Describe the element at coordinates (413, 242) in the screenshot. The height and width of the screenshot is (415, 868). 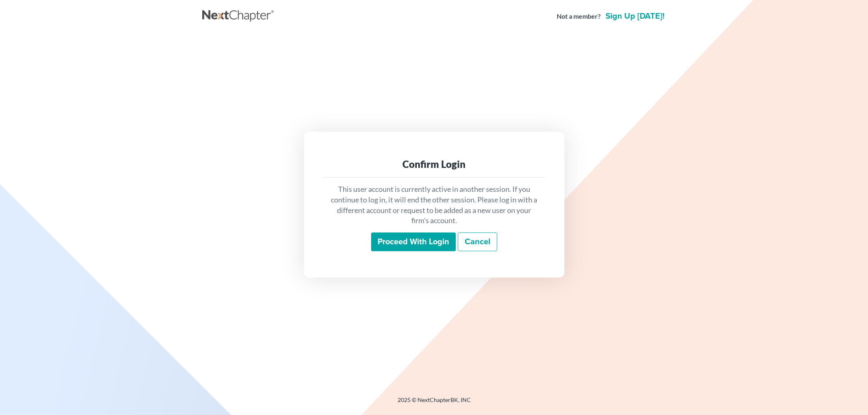
I see `input: Proceed with login` at that location.